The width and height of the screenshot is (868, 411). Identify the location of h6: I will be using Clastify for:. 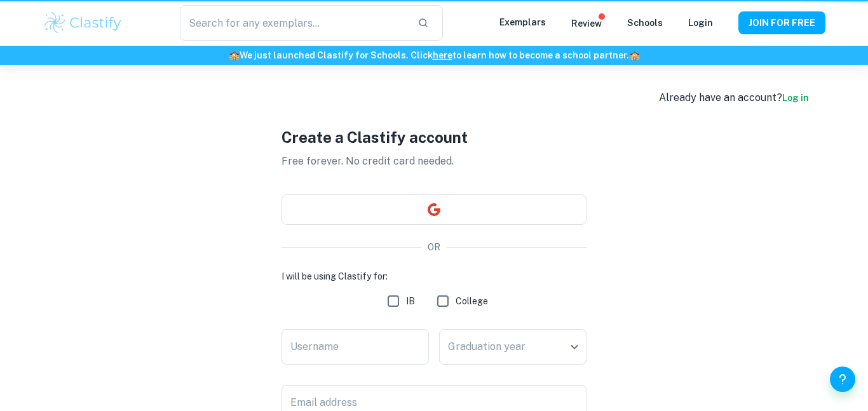
(434, 276).